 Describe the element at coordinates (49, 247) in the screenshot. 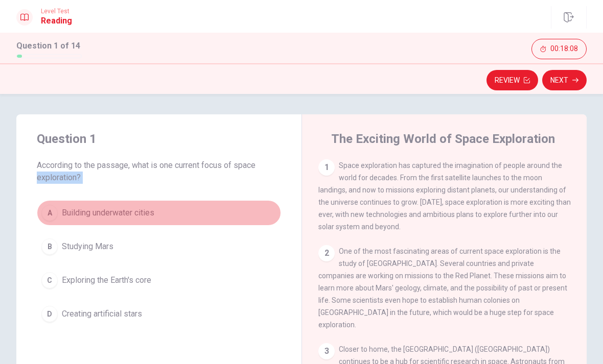

I see `div: B` at that location.